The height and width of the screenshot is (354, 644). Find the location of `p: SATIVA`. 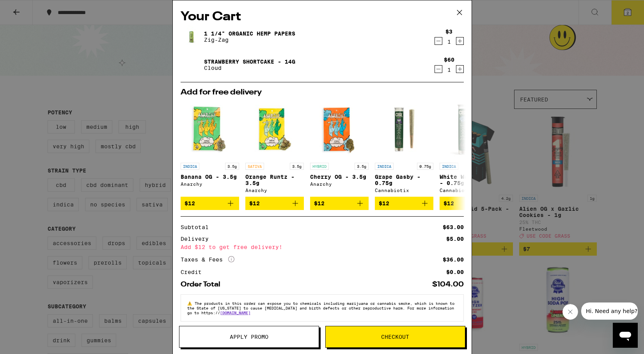

p: SATIVA is located at coordinates (255, 167).